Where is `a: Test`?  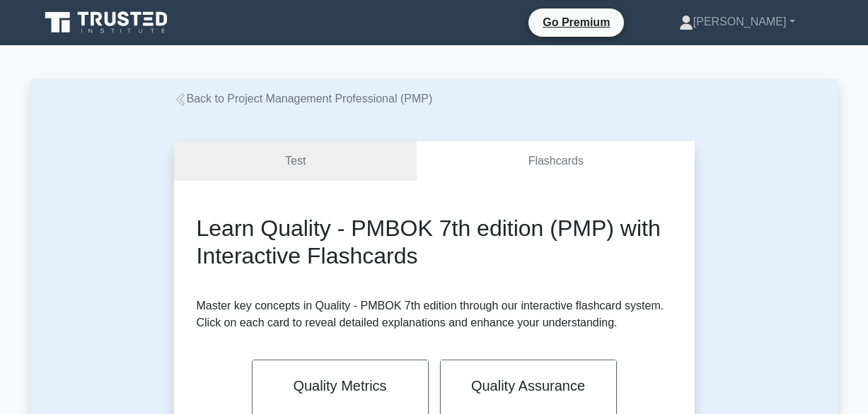
a: Test is located at coordinates (295, 161).